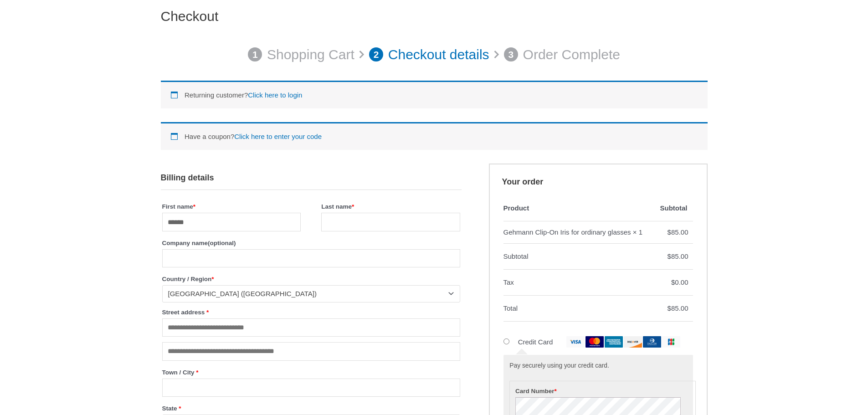 This screenshot has height=415, width=868. What do you see at coordinates (275, 95) in the screenshot?
I see `a: Click here to login` at bounding box center [275, 95].